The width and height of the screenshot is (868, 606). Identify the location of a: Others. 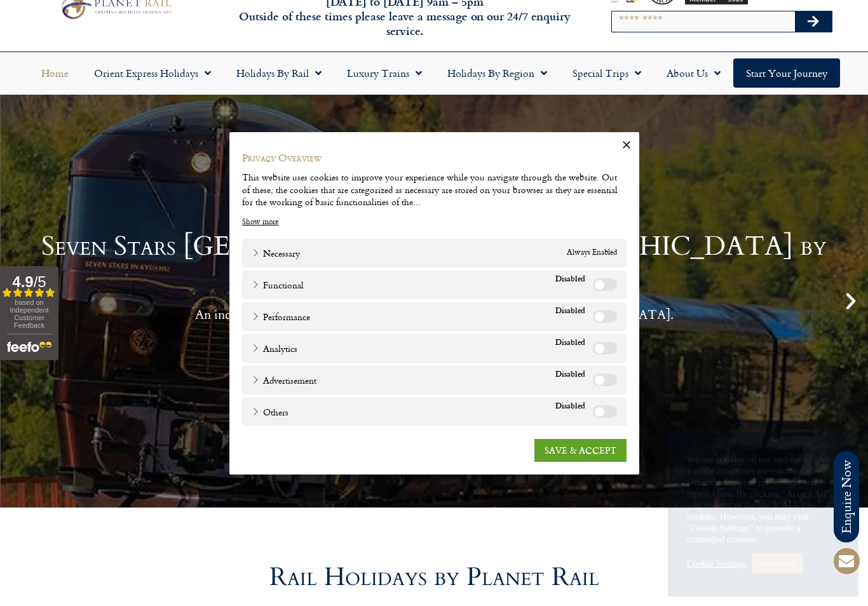
(270, 411).